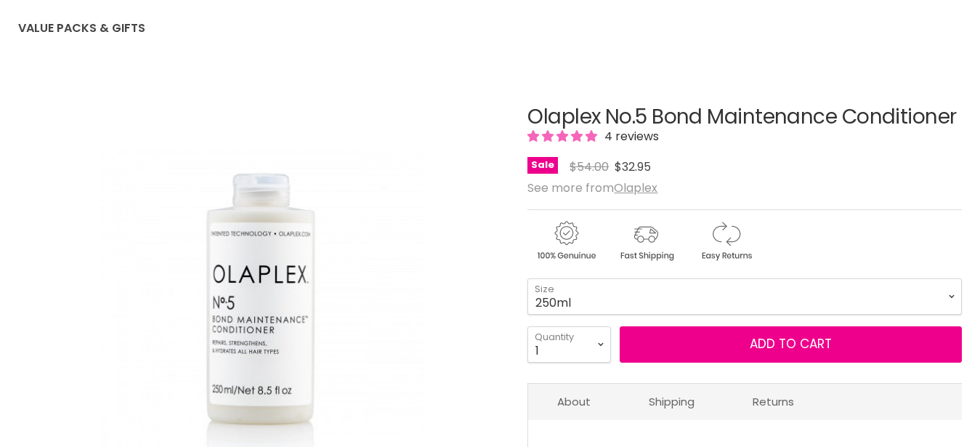  Describe the element at coordinates (564, 136) in the screenshot. I see `span: 5.00 stars` at that location.